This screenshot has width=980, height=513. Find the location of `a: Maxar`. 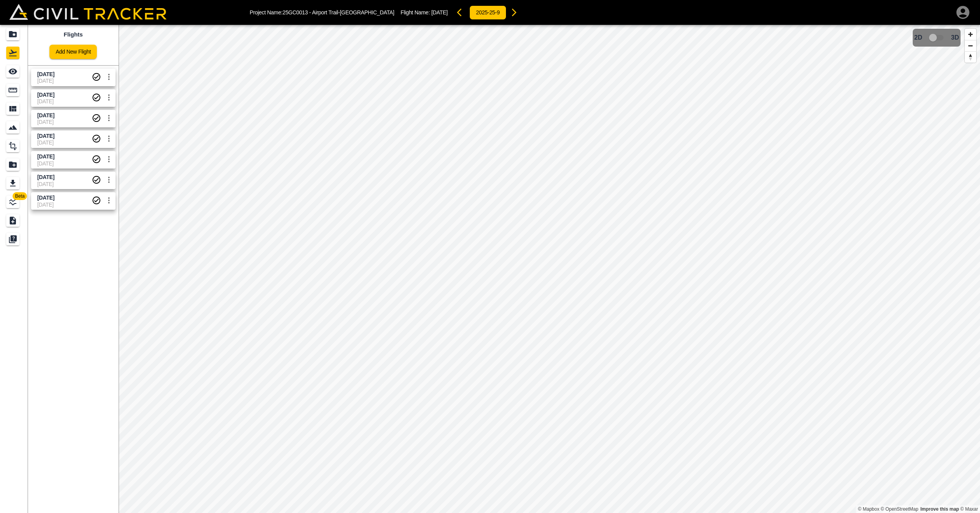

a: Maxar is located at coordinates (969, 509).